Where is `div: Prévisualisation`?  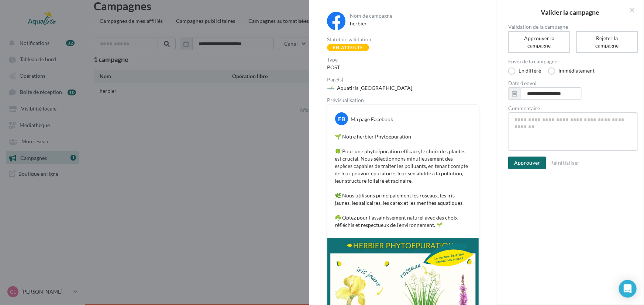
div: Prévisualisation is located at coordinates (402, 100).